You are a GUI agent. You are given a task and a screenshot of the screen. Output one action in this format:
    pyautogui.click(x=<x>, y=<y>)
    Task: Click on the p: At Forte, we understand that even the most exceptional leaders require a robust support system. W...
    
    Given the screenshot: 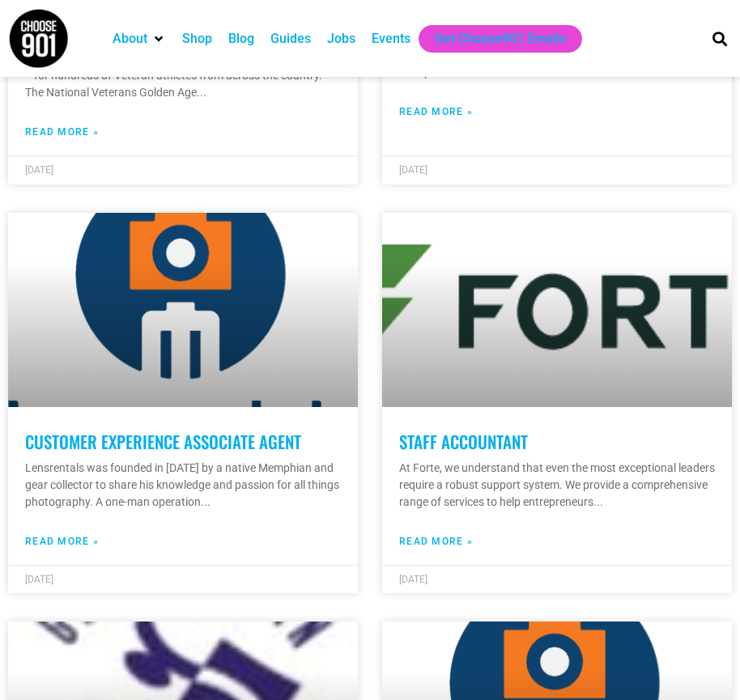 What is the action you would take?
    pyautogui.click(x=557, y=485)
    